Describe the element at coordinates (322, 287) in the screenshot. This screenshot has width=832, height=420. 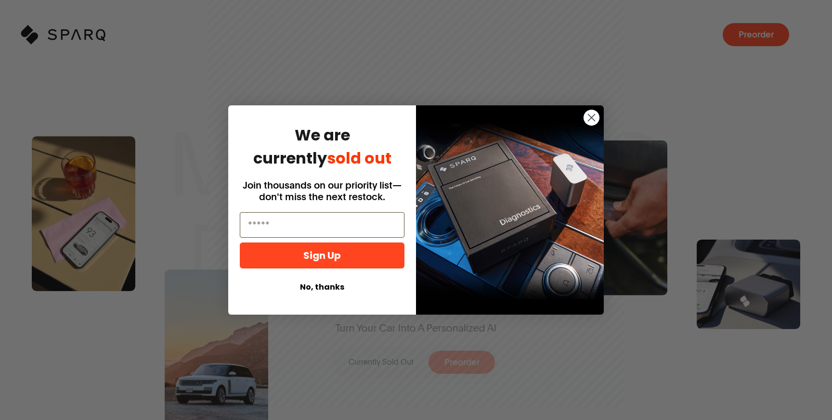
I see `button: No, thanks` at that location.